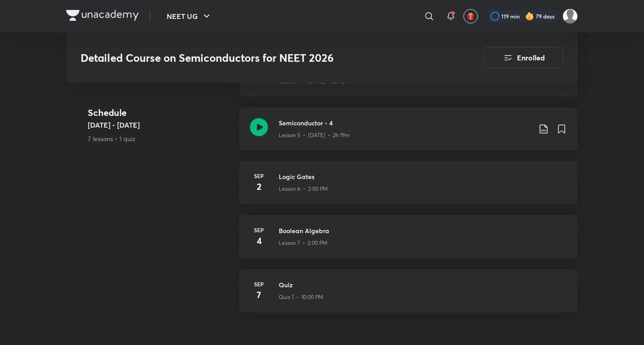 This screenshot has height=345, width=644. What do you see at coordinates (303, 243) in the screenshot?
I see `p: Lesson 7 • 2:00 PM` at bounding box center [303, 243].